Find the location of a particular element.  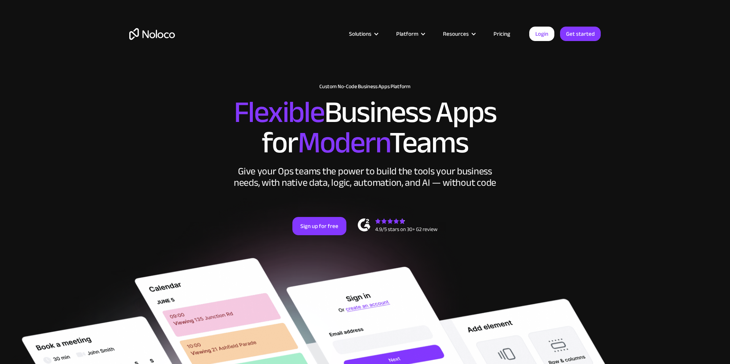

h2: Business Apps for Teams is located at coordinates (365, 128).